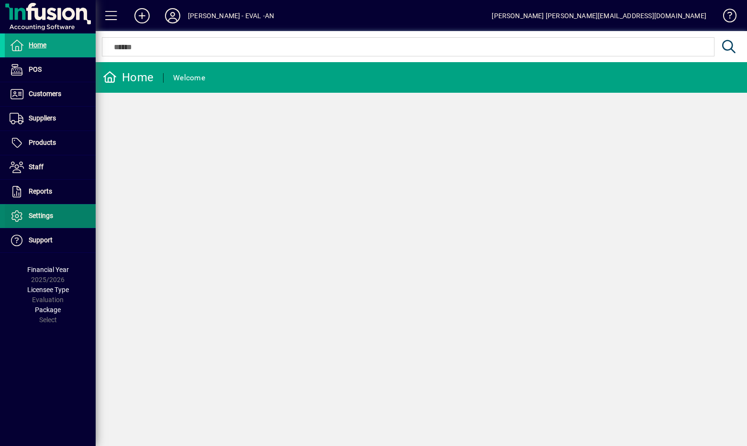  Describe the element at coordinates (19, 19) in the screenshot. I see `img: logo_orange.svg` at that location.